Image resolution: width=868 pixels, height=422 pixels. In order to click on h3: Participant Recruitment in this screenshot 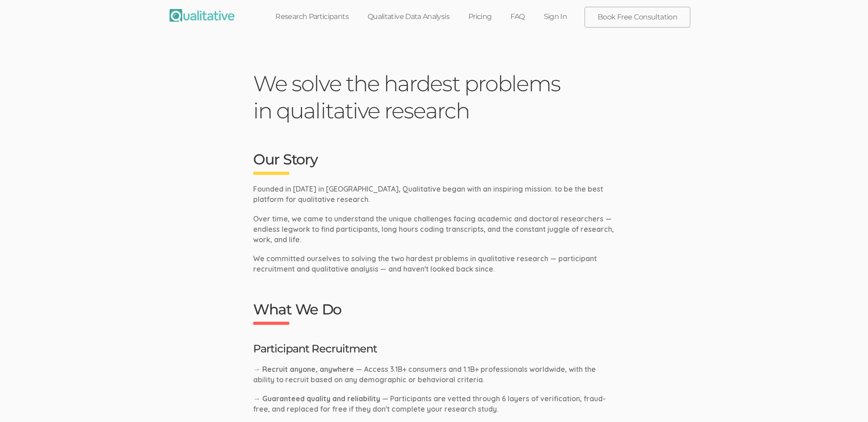, I will do `click(434, 349)`.